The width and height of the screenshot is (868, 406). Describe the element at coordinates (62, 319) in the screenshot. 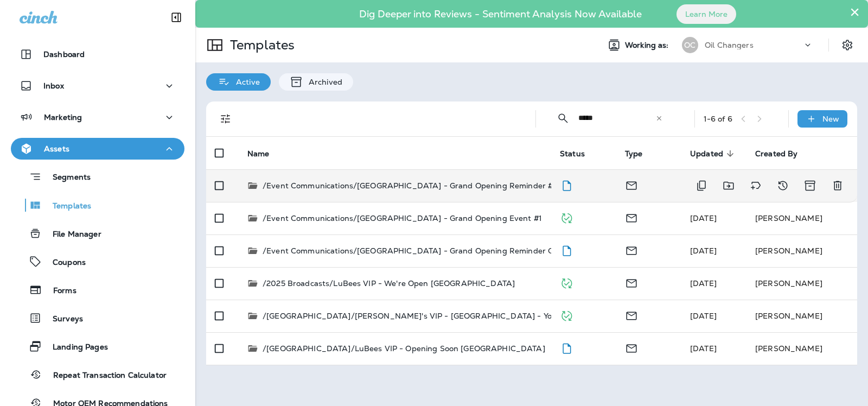

I see `p: Surveys` at that location.